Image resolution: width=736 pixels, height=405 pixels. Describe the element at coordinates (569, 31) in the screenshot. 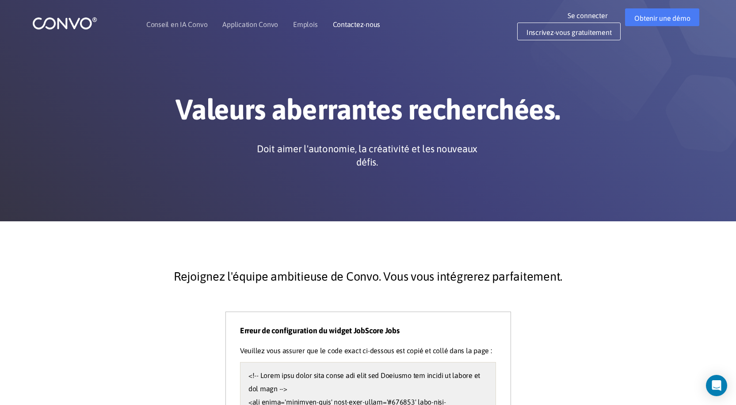

I see `a: Inscrivez-vous gratuitement` at that location.